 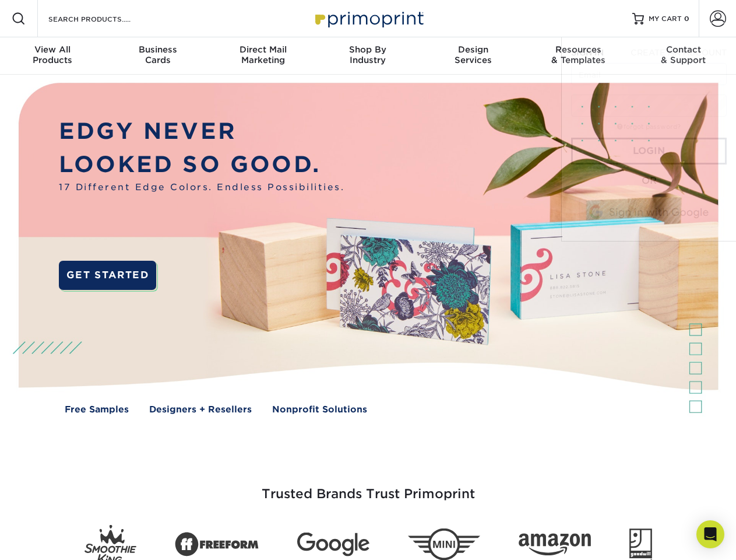 I want to click on span: Direct Mail, so click(x=263, y=50).